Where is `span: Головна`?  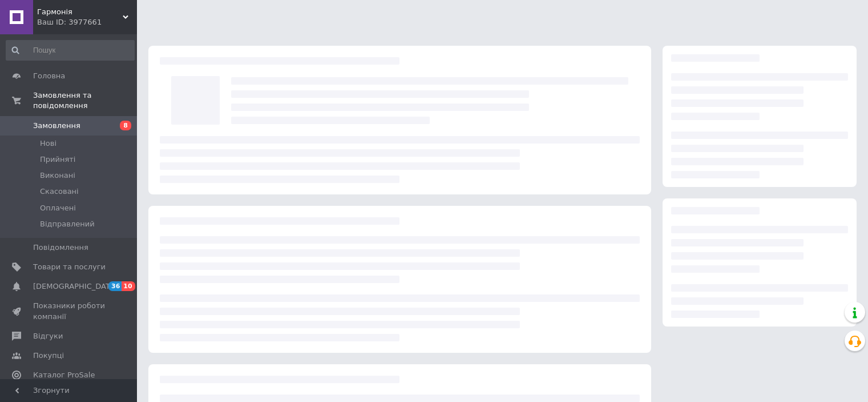 span: Головна is located at coordinates (49, 76).